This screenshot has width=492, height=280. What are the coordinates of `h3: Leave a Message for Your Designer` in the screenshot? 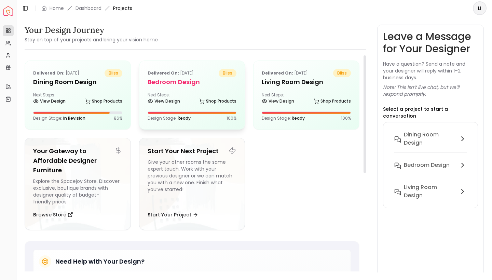 It's located at (431, 43).